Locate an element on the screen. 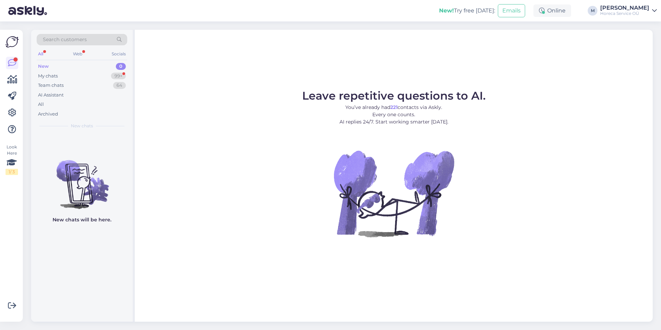 The height and width of the screenshot is (330, 661). div: Online is located at coordinates (552, 11).